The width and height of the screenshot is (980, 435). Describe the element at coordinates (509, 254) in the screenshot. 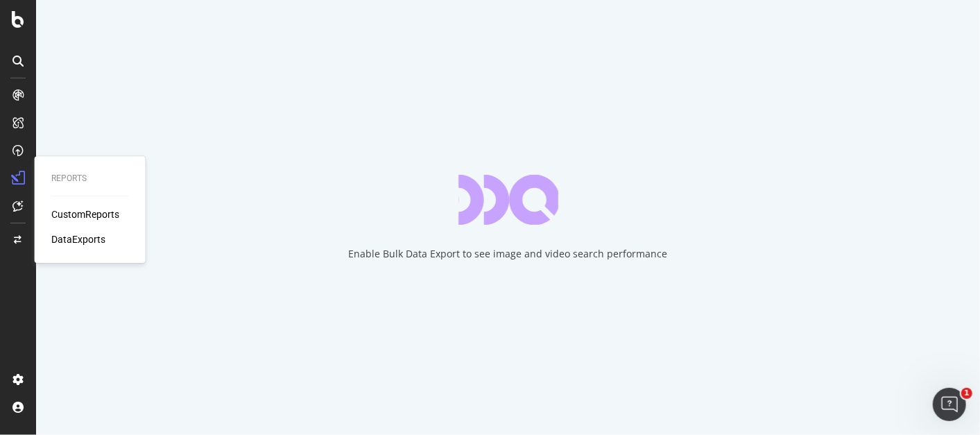

I see `div: Enable Bulk Data Export to see image and video search performance` at that location.